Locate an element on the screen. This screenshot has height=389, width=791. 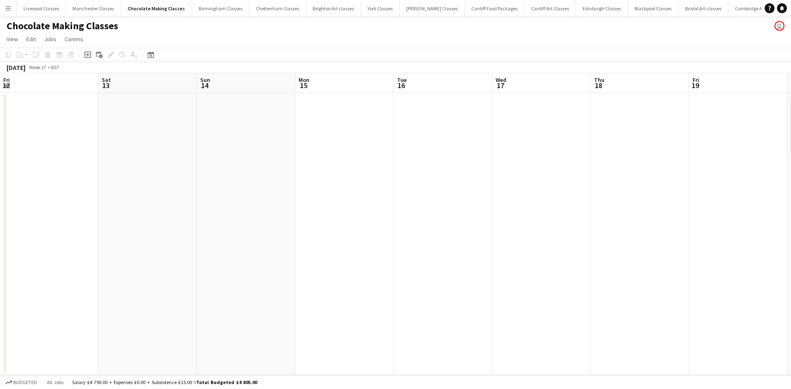
span: 16 is located at coordinates (401, 85).